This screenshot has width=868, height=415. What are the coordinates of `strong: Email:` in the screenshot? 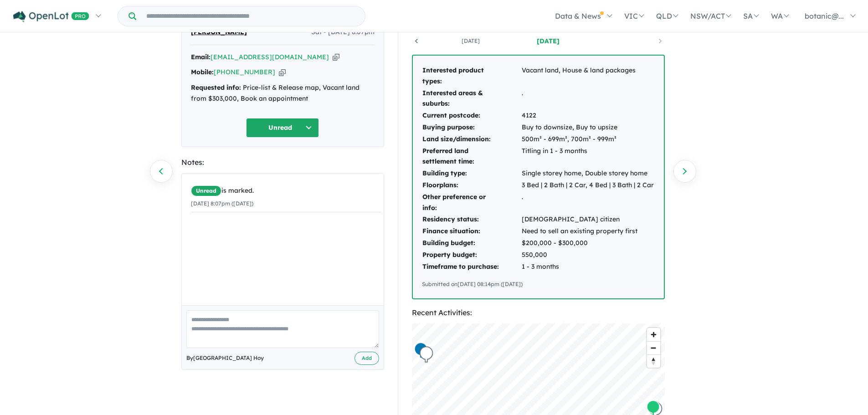 It's located at (201, 57).